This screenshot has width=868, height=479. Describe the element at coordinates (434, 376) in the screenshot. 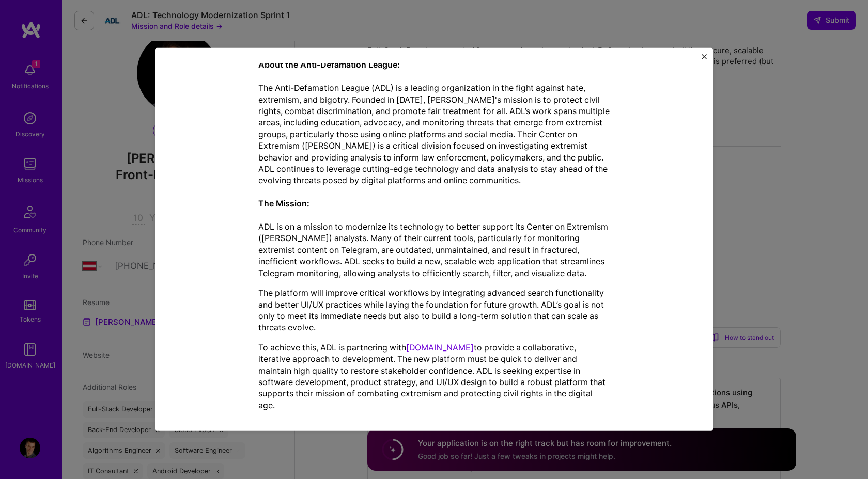

I see `p: To achieve this, ADL is partnering with to provide a collaborative, iterative approach to develop...` at that location.